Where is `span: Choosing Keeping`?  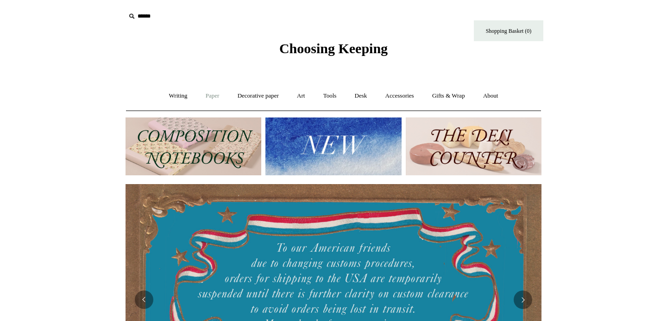
span: Choosing Keeping is located at coordinates (334, 48).